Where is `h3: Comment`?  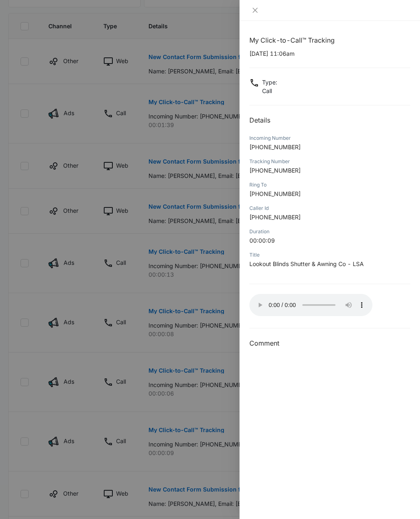 h3: Comment is located at coordinates (330, 343).